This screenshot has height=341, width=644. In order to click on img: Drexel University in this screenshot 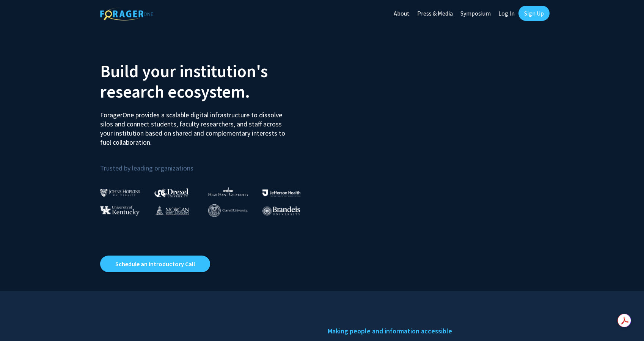, I will do `click(171, 192)`.